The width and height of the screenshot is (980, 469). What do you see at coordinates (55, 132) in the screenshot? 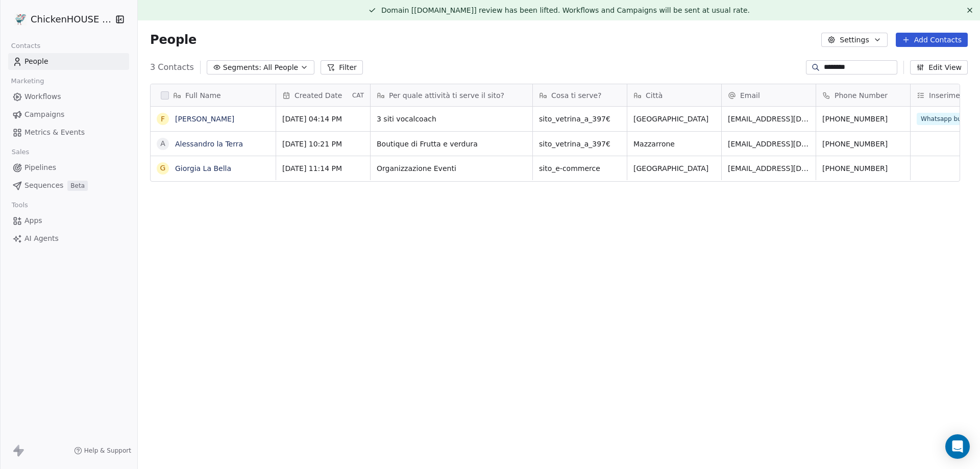
I see `span: Metrics & Events` at bounding box center [55, 132].